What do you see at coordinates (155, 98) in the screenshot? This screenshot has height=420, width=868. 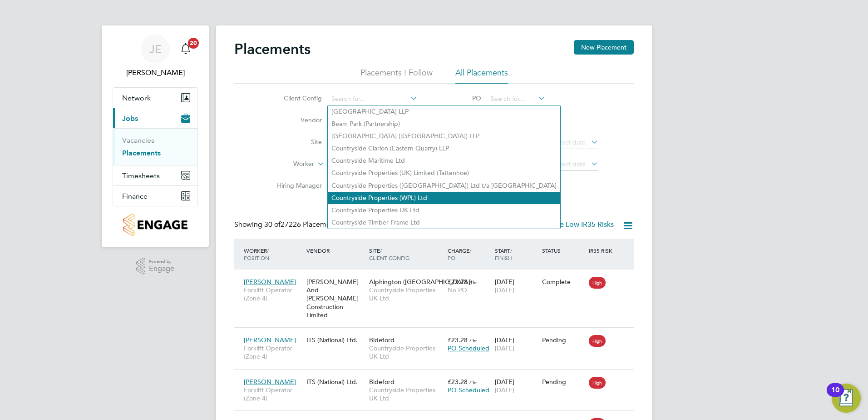 I see `button: Network` at bounding box center [155, 98].